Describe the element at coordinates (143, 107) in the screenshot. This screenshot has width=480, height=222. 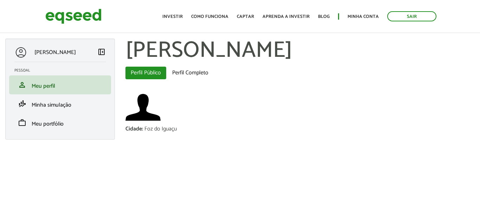
I see `a: Ver perfil do usuário.` at that location.